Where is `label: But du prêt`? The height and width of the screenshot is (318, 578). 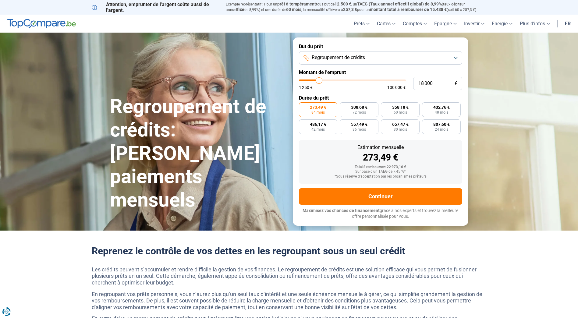
label: But du prêt is located at coordinates (381, 46).